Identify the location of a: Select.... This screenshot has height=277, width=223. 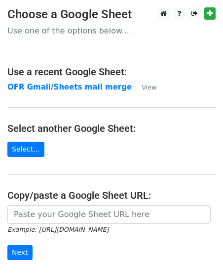
(26, 149).